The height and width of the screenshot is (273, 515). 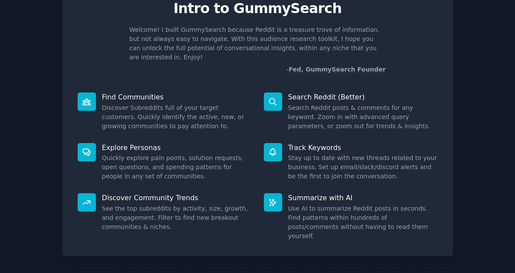 What do you see at coordinates (363, 147) in the screenshot?
I see `p: Track Keywords` at bounding box center [363, 147].